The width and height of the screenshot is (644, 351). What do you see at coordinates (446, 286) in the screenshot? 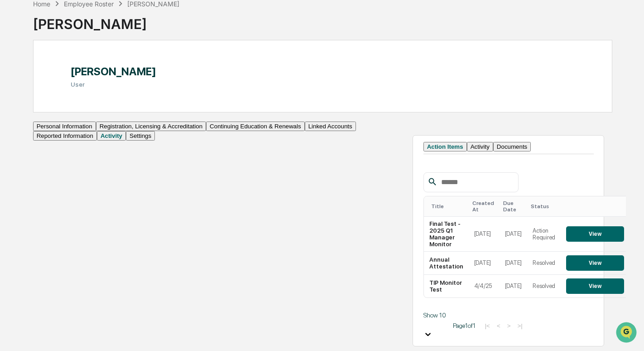
I see `td: TIP Monitor Test` at bounding box center [446, 286].